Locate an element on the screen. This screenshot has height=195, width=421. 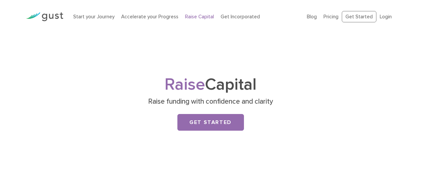
a: Blog is located at coordinates (312, 17).